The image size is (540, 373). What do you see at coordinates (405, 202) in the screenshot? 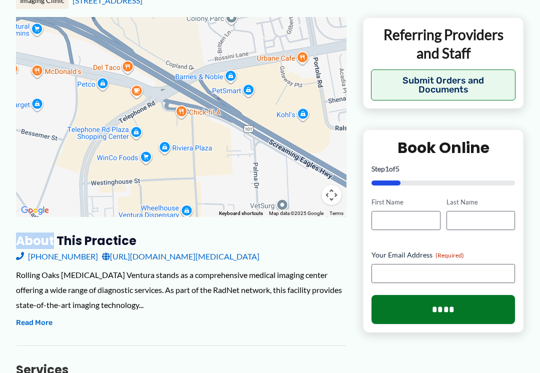
I see `label: First Name` at bounding box center [405, 202].